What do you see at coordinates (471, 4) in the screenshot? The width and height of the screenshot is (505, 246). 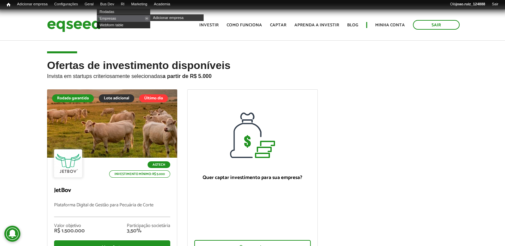 I see `strong: joao.ruiz_124888` at bounding box center [471, 4].